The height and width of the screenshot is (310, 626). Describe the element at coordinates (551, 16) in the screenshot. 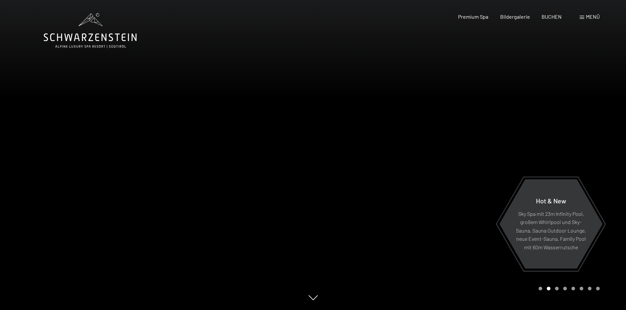

I see `span: BUCHEN` at that location.